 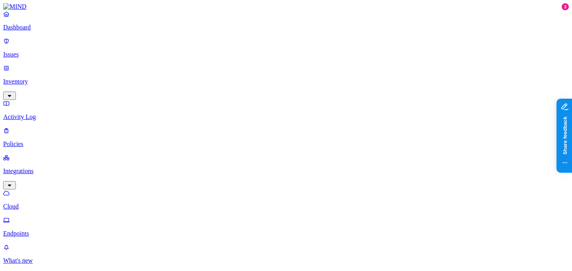 What do you see at coordinates (286, 81) in the screenshot?
I see `a: Inventory` at bounding box center [286, 81].